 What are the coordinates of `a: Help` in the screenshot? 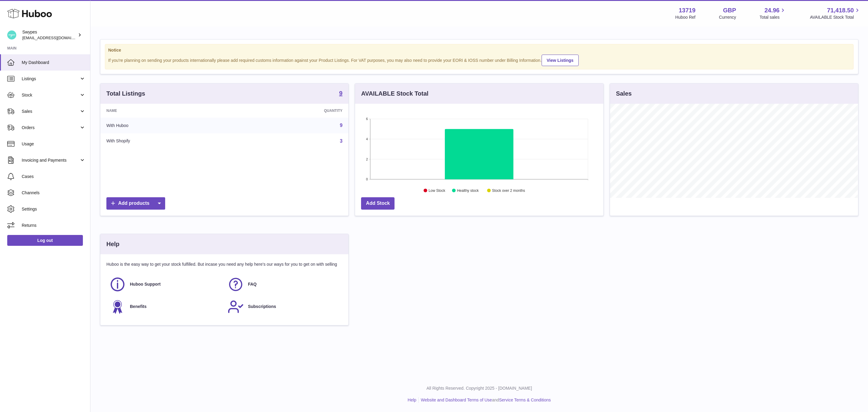 It's located at (412, 400).